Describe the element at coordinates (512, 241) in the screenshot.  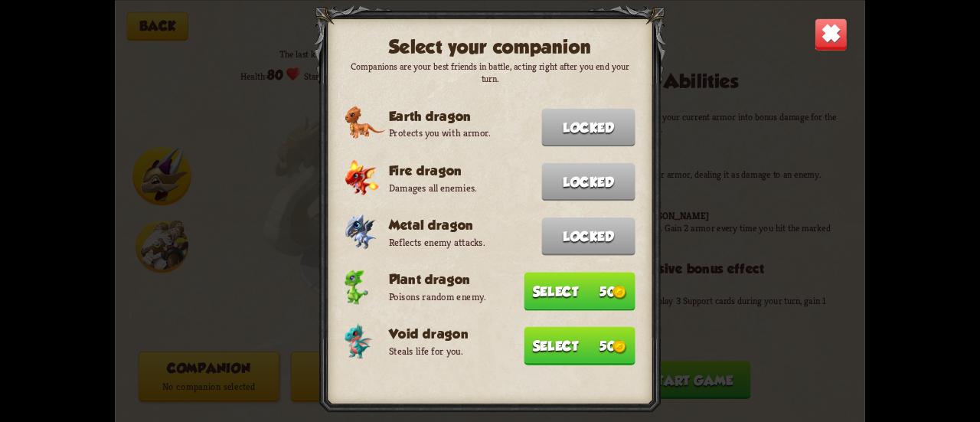
I see `p: Reflects enemy attacks.` at that location.